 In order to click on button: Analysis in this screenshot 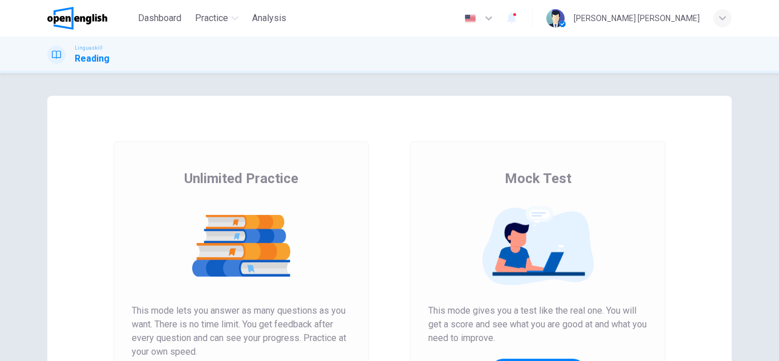, I will do `click(269, 18)`.